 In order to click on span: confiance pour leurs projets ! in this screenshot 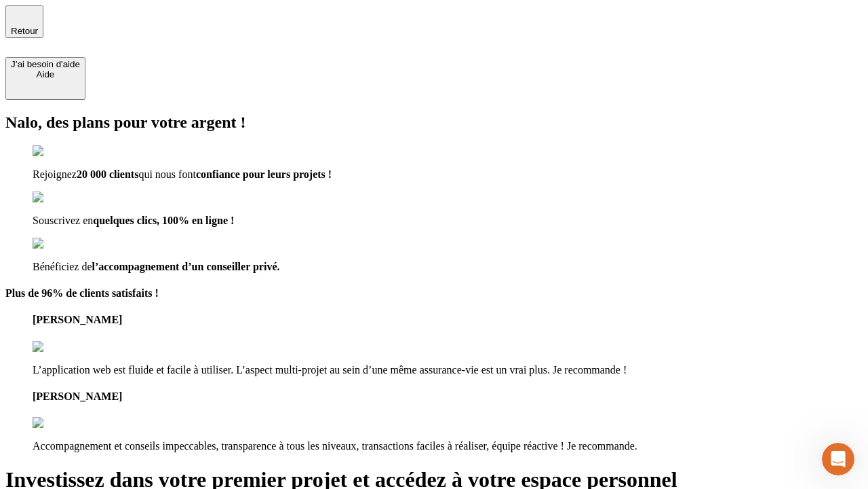, I will do `click(264, 174)`.